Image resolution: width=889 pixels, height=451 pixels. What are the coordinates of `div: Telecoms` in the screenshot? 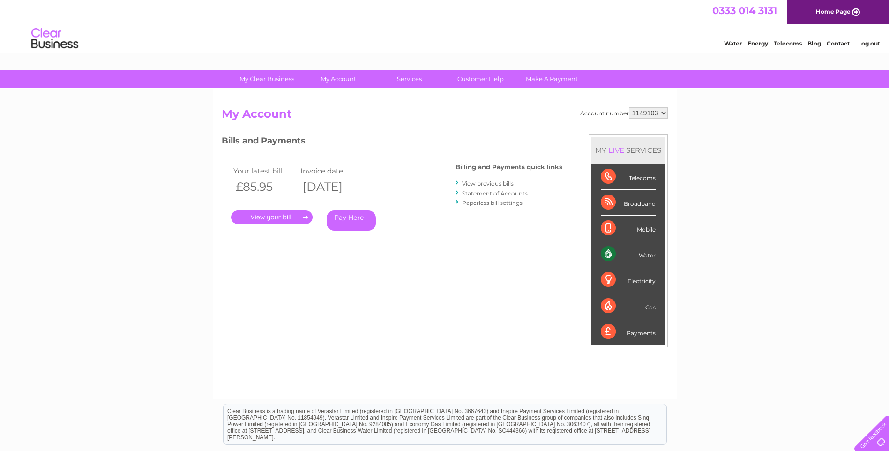 It's located at (628, 177).